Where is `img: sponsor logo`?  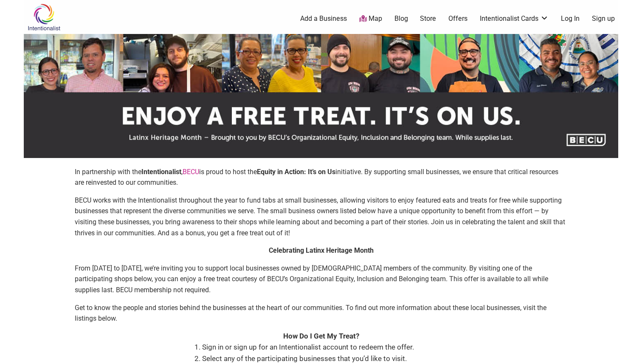
img: sponsor logo is located at coordinates (321, 96).